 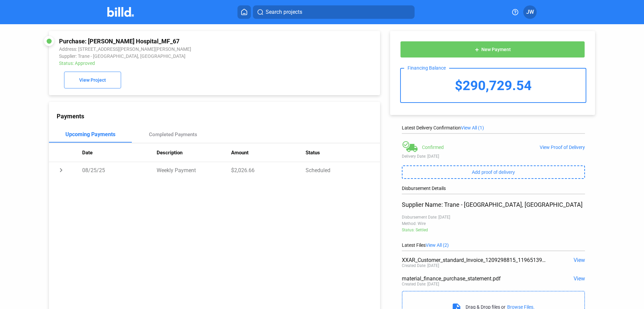 What do you see at coordinates (284, 12) in the screenshot?
I see `span: Search projects` at bounding box center [284, 12].